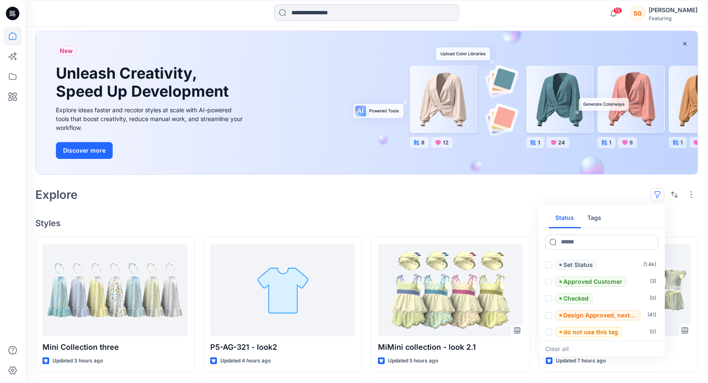  I want to click on p: Checked, so click(576, 299).